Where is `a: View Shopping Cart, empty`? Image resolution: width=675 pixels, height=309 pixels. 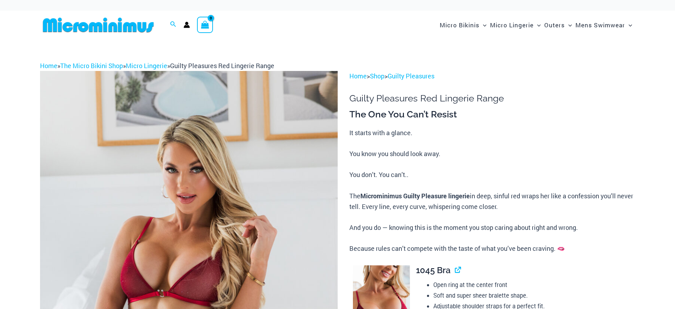 a: View Shopping Cart, empty is located at coordinates (205, 25).